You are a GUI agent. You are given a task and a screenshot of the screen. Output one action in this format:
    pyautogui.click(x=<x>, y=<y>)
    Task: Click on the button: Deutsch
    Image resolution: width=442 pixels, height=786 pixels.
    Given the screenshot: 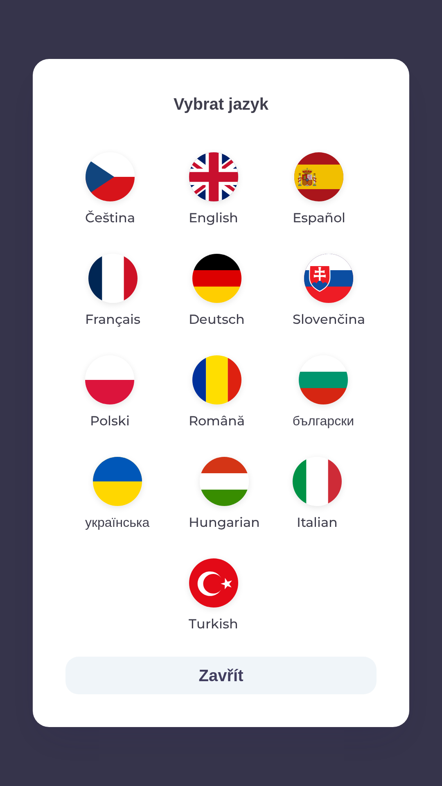 What is the action you would take?
    pyautogui.click(x=217, y=291)
    